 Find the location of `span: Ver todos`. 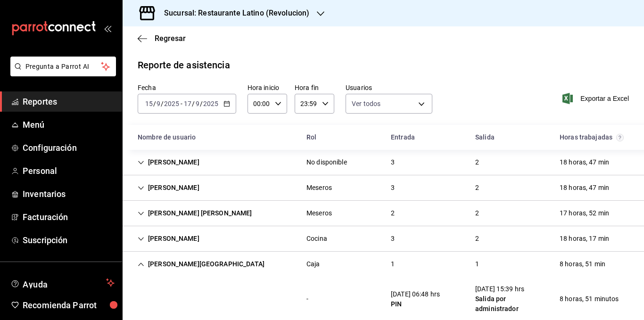

span: Ver todos is located at coordinates (366, 104).